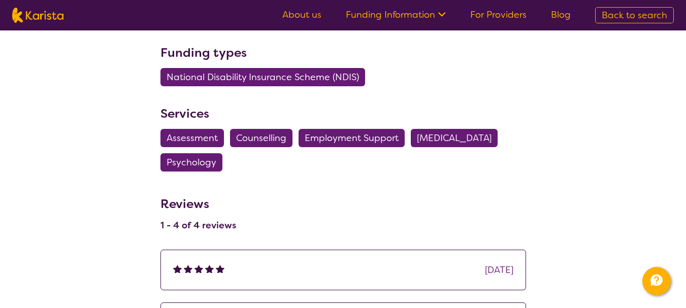 This screenshot has width=686, height=308. I want to click on span: Psychology, so click(192, 163).